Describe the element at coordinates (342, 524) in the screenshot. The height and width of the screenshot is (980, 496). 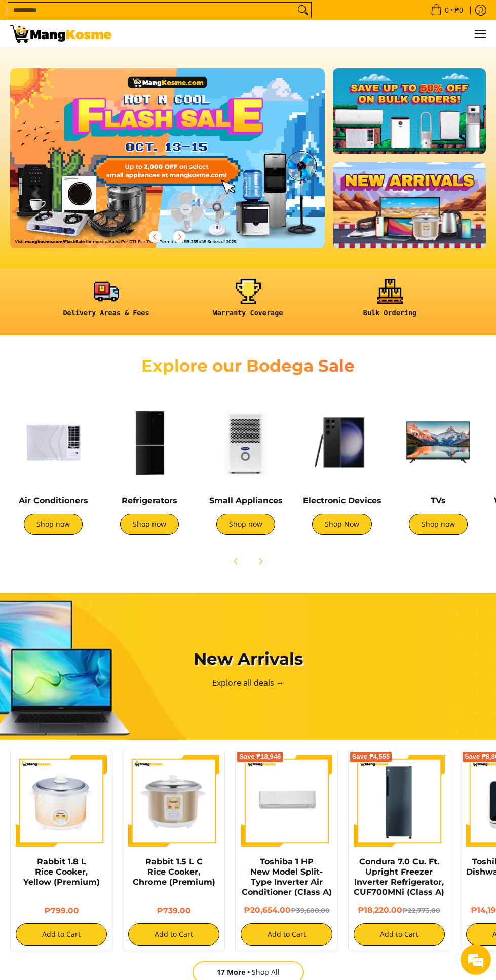
I see `a: Shop Now` at that location.